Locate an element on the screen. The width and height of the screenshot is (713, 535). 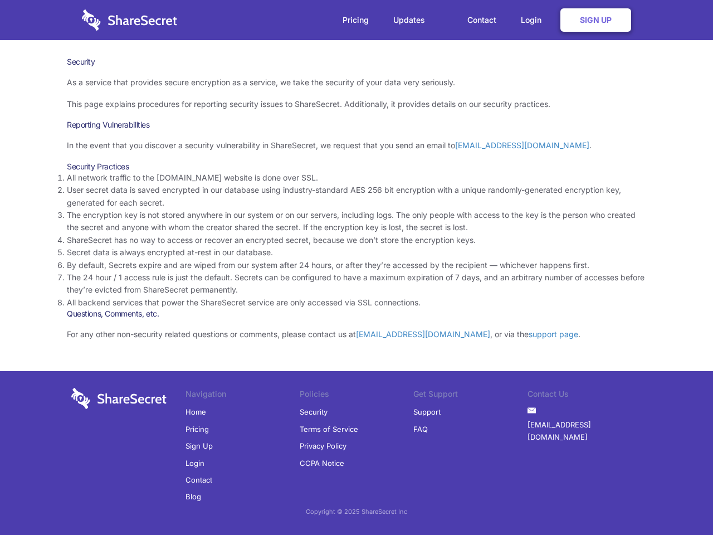
a: FAQ is located at coordinates (421, 429).